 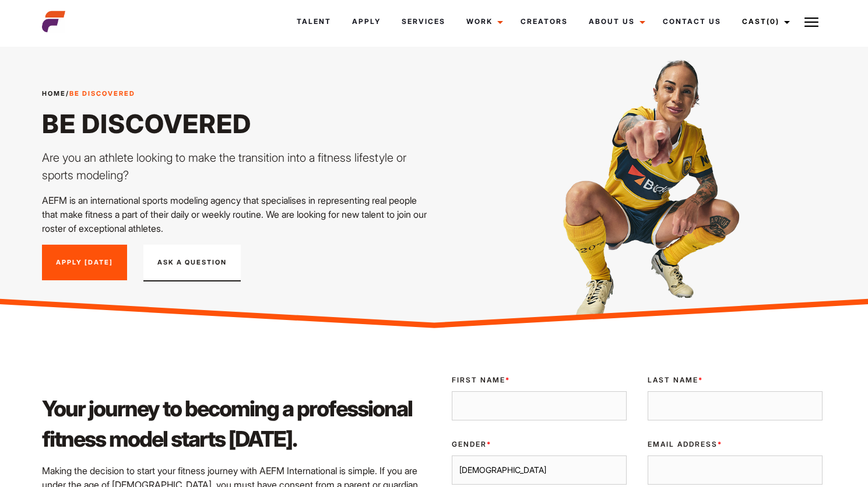 I want to click on label: Last Name, so click(x=736, y=380).